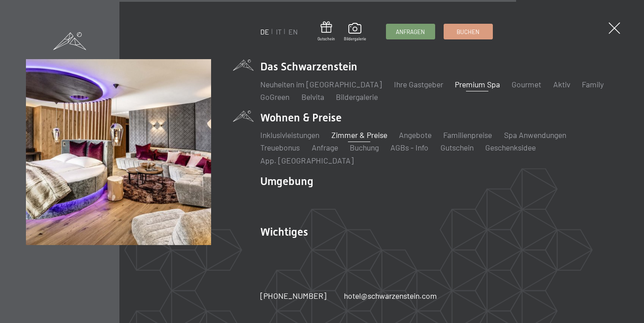 The image size is (644, 323). What do you see at coordinates (290, 135) in the screenshot?
I see `a: Inklusivleistungen` at bounding box center [290, 135].